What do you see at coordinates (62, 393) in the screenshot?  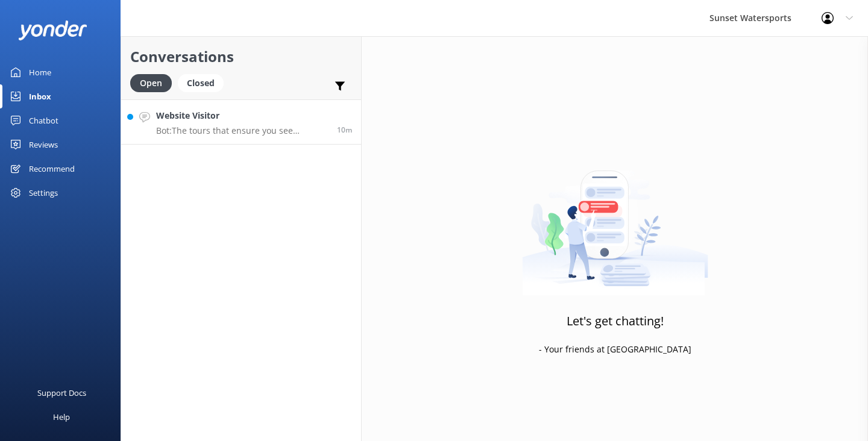 I see `div: Support Docs` at bounding box center [62, 393].